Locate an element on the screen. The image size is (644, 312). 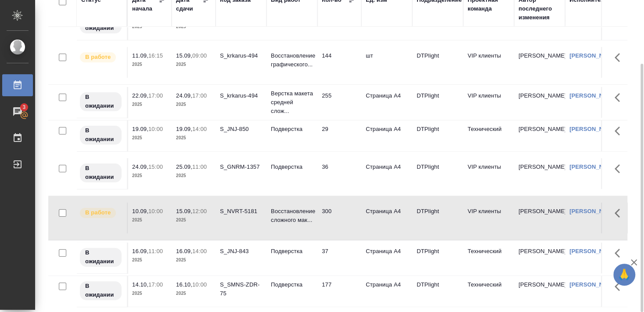
div: S_NVRT-5181 is located at coordinates (241, 212).